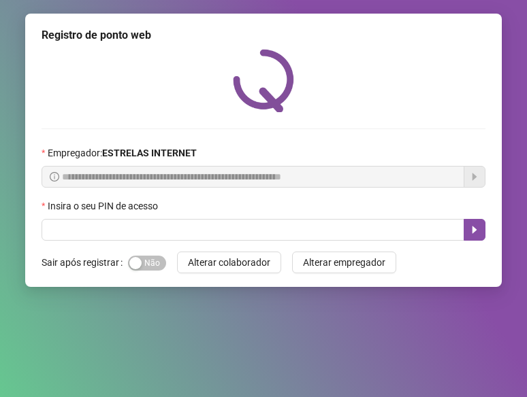 This screenshot has height=397, width=527. Describe the element at coordinates (84, 263) in the screenshot. I see `label: Sair após registrar` at that location.